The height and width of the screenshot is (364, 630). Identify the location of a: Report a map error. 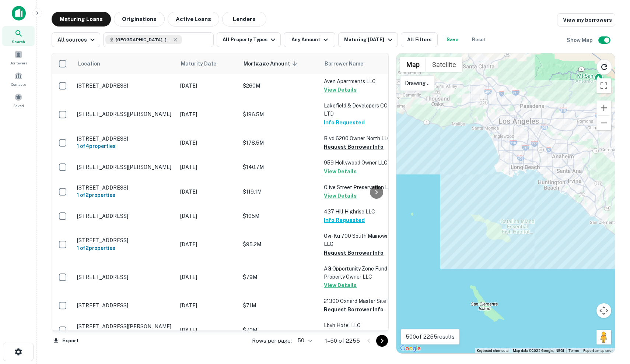
(598, 350).